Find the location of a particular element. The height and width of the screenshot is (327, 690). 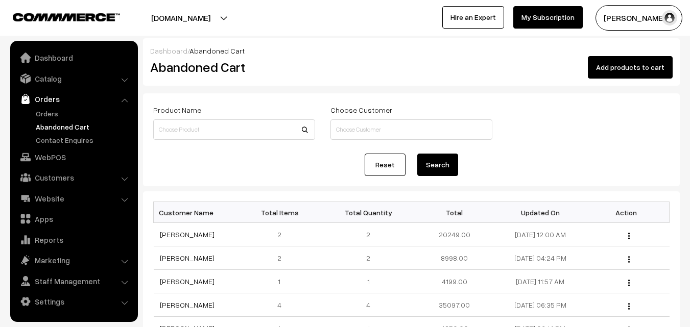

img: COMMMERCE is located at coordinates (66, 17).